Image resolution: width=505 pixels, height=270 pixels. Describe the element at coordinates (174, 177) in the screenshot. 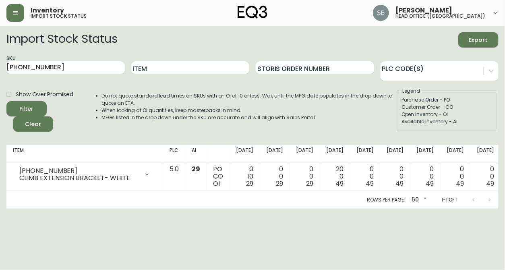

I see `td: 5.0` at that location.